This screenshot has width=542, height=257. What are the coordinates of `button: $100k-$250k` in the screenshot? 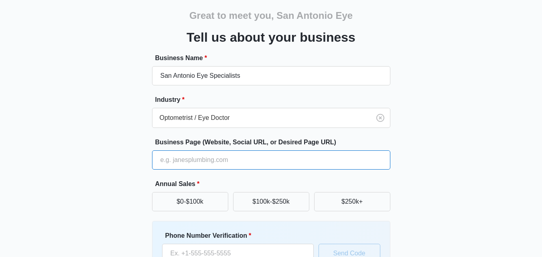 It's located at (271, 202).